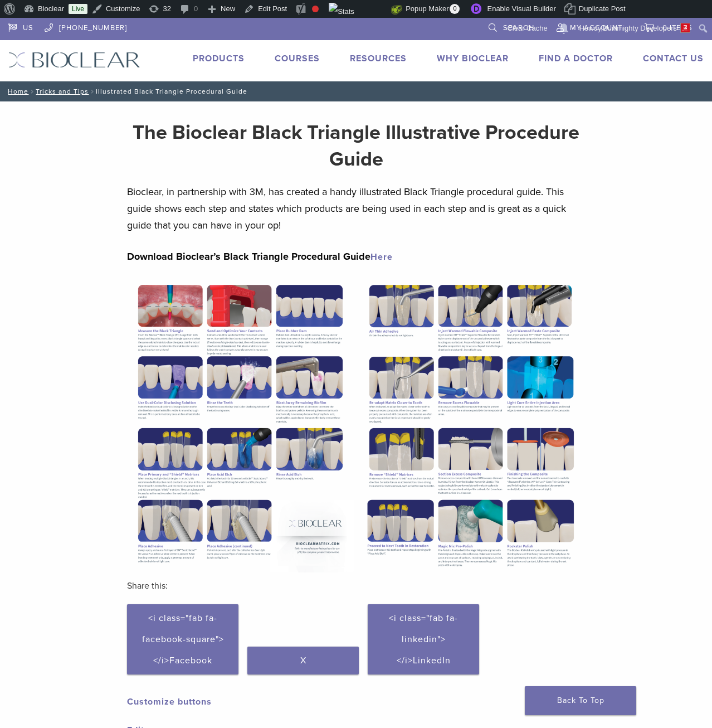 Image resolution: width=712 pixels, height=728 pixels. What do you see at coordinates (512, 26) in the screenshot?
I see `a: Search` at bounding box center [512, 26].